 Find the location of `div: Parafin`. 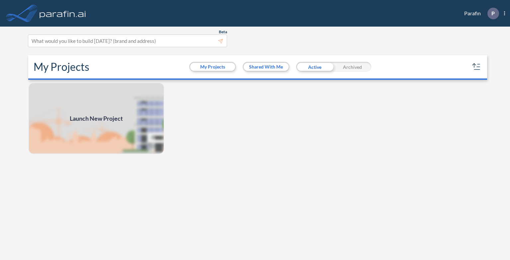

div: Parafin is located at coordinates (480, 13).